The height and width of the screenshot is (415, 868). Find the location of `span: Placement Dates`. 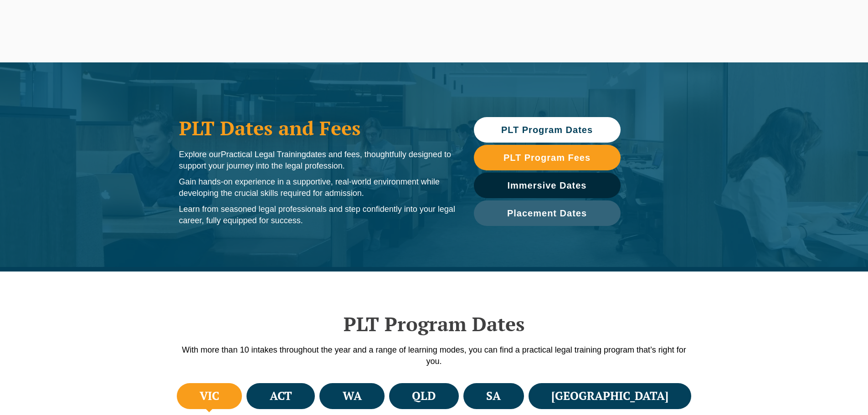

span: Placement Dates is located at coordinates (547, 213).